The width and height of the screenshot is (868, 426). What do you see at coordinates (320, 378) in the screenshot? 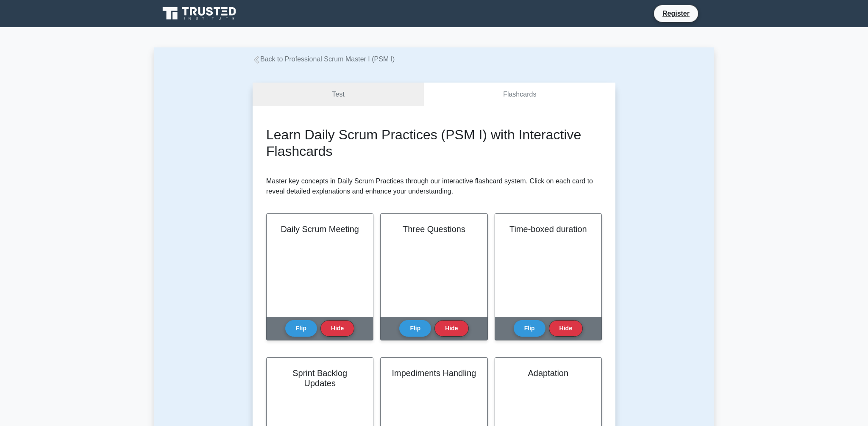
I see `h2: Sprint Backlog Updates` at bounding box center [320, 378].